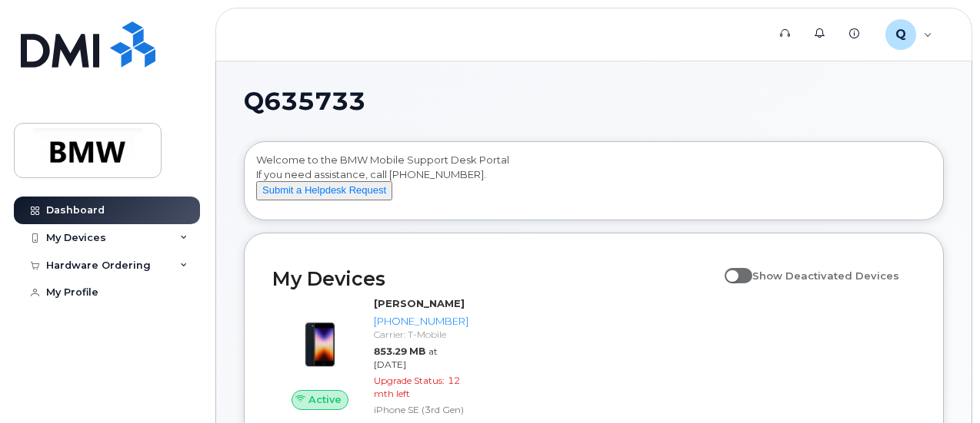  What do you see at coordinates (420, 334) in the screenshot?
I see `div: Carrier: T-Mobile` at bounding box center [420, 334].